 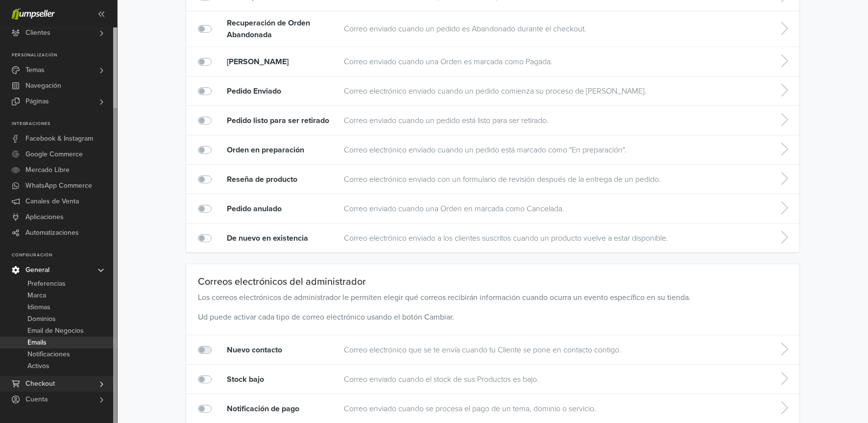 I want to click on span: Idiomas, so click(x=39, y=307).